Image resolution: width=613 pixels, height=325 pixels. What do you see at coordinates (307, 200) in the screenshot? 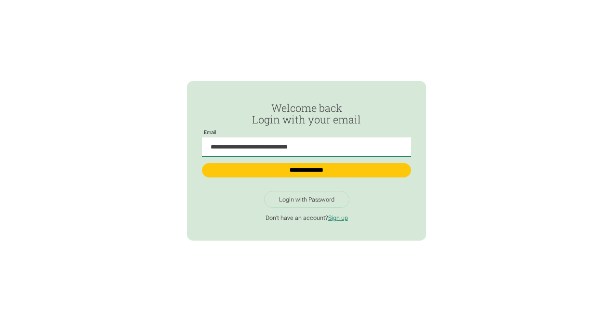
I see `div: Login with Password` at bounding box center [307, 200].